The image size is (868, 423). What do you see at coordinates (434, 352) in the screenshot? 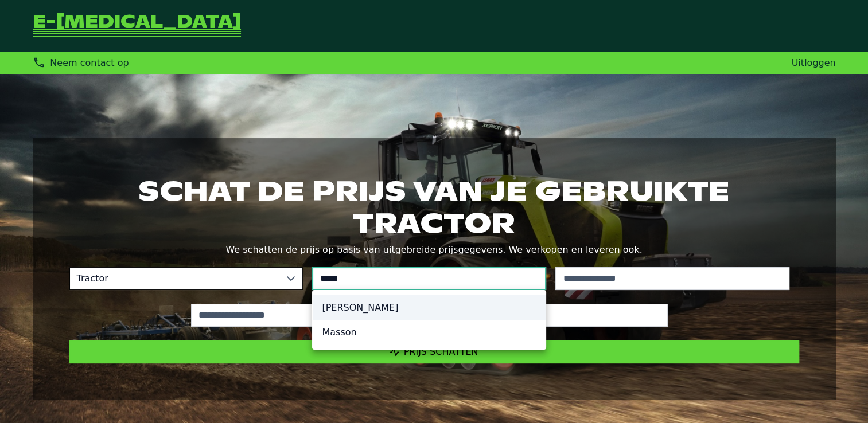
I see `button: Prijs schatten` at bounding box center [434, 352].